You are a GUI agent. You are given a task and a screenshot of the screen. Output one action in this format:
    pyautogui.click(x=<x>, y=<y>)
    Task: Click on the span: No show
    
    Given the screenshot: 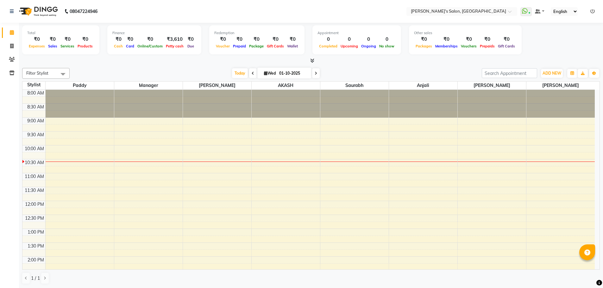 What is the action you would take?
    pyautogui.click(x=387, y=46)
    